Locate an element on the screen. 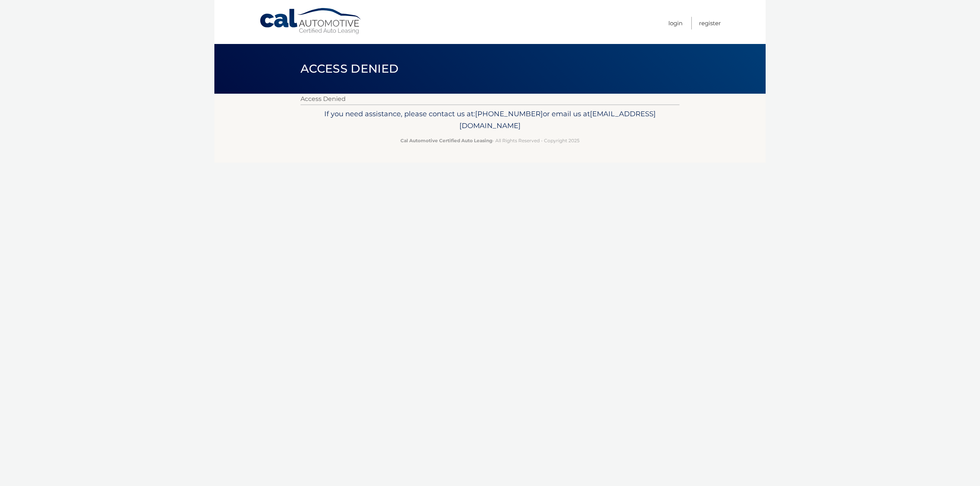 This screenshot has height=486, width=980. p: Access Denied is located at coordinates (490, 99).